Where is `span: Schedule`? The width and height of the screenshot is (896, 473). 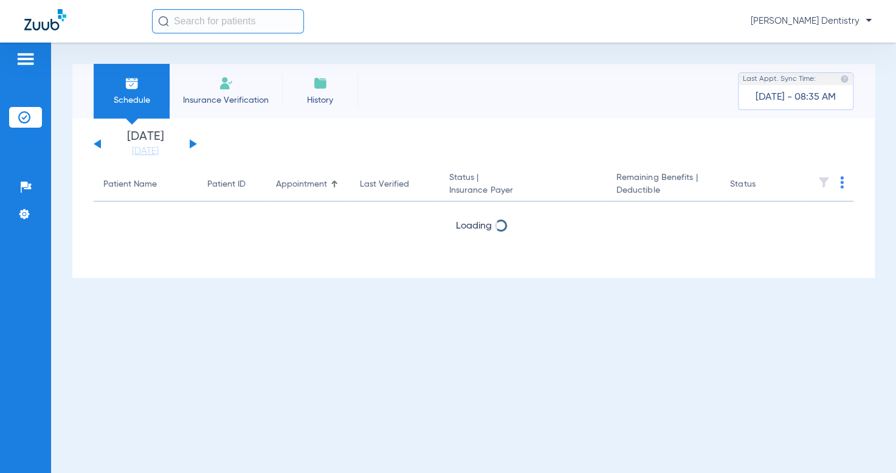
span: Schedule is located at coordinates (131, 100).